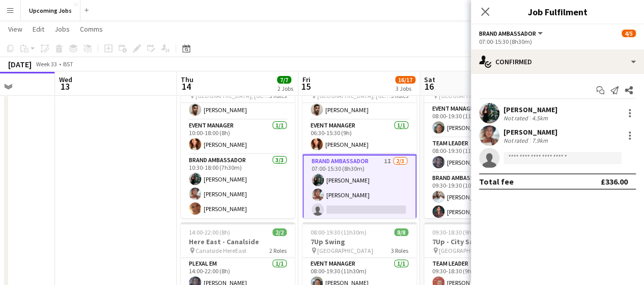  What do you see at coordinates (400, 250) in the screenshot?
I see `span: 3 Roles` at bounding box center [400, 250].